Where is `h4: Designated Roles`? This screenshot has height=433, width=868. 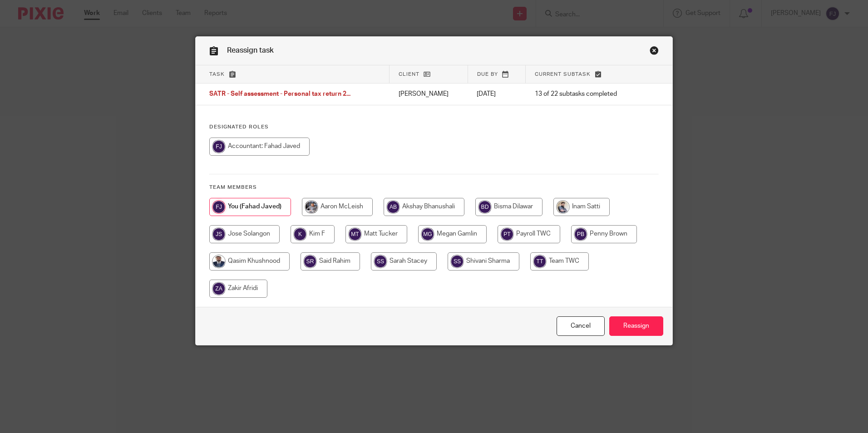 h4: Designated Roles is located at coordinates (434, 127).